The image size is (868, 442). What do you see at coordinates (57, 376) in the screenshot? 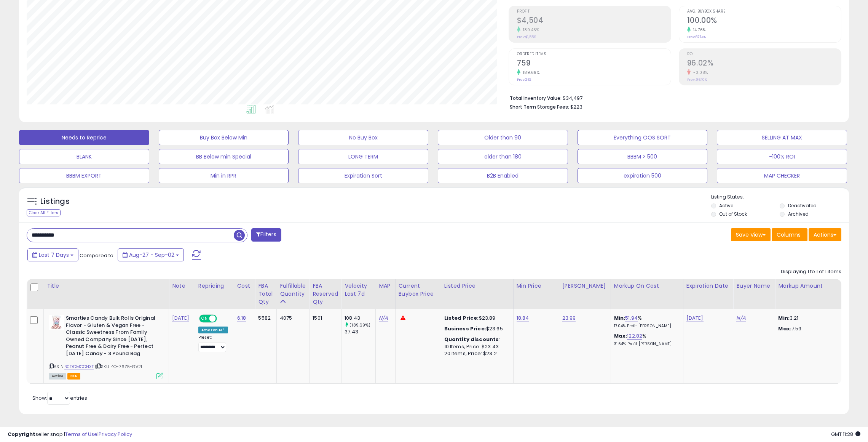
I see `span: All listings currently available for purchase on Amazon` at bounding box center [57, 376].